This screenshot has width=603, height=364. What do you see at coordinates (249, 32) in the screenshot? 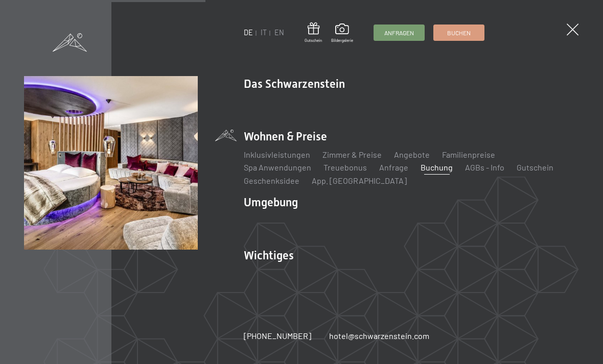
I see `a: DE` at bounding box center [249, 32].